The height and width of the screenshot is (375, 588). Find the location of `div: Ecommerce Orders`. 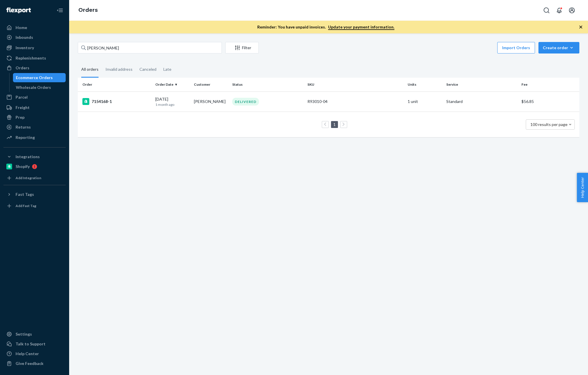

div: Ecommerce Orders is located at coordinates (34, 77).